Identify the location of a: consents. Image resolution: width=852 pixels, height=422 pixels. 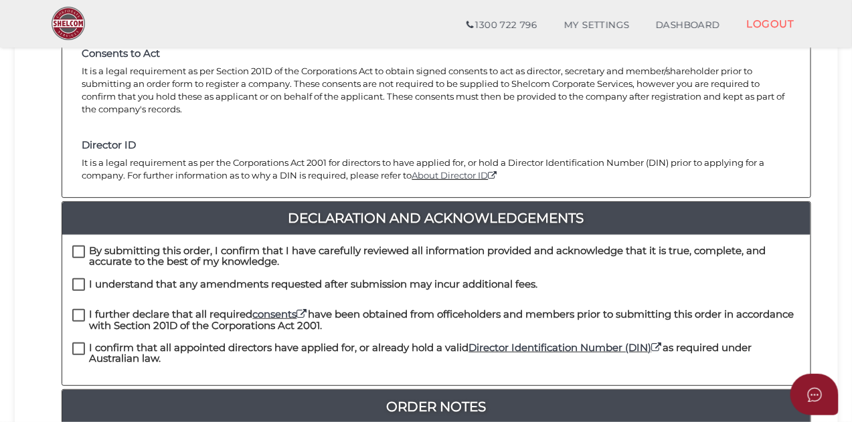
(280, 314).